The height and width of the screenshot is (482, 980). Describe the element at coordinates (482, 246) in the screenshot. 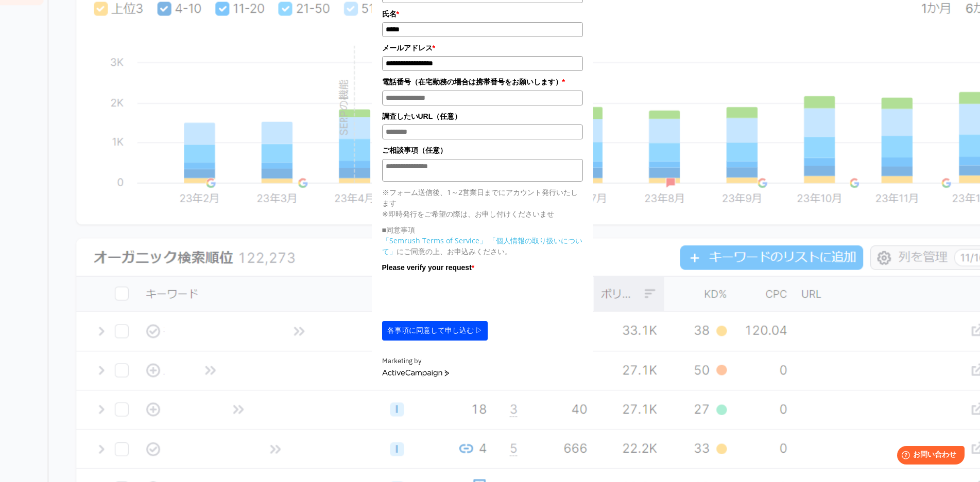

I see `p: にご同意の上、お申込みください。` at that location.